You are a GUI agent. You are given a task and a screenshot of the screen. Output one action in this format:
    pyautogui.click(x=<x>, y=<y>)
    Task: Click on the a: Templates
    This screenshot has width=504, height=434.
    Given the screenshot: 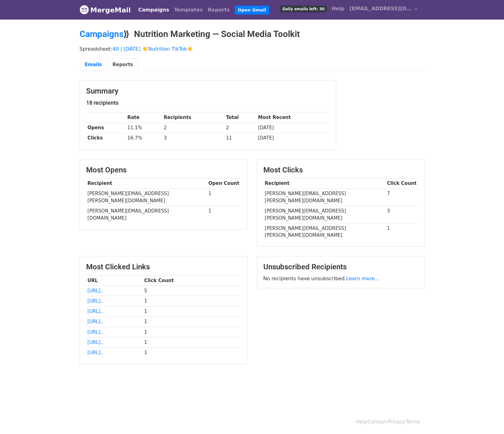 What is the action you would take?
    pyautogui.click(x=188, y=10)
    